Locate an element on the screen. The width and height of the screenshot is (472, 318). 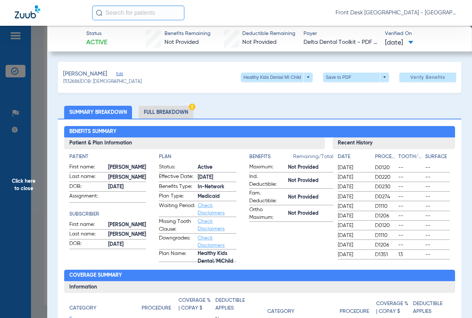
div: Chat Widget is located at coordinates (454, 301).